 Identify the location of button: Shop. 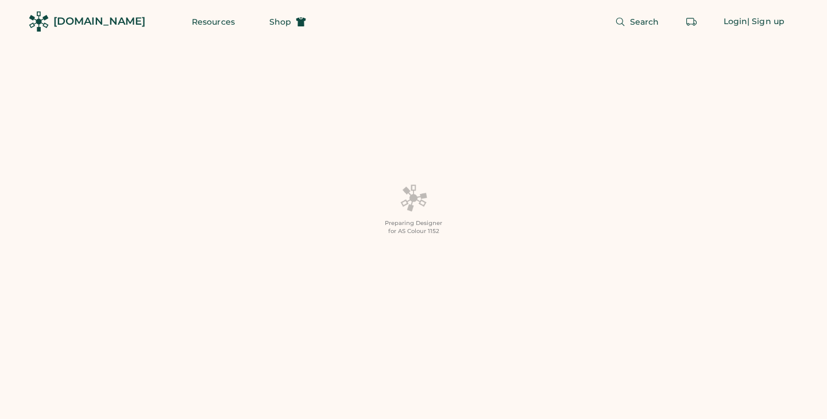
(288, 22).